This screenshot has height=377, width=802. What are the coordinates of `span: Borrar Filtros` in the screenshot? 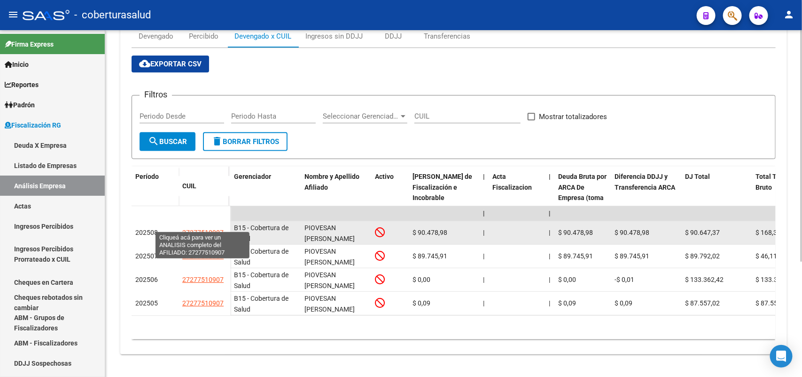 It's located at (245, 141).